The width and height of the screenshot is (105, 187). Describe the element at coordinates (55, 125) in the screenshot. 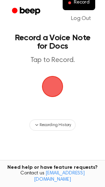

I see `span: Recording History` at that location.